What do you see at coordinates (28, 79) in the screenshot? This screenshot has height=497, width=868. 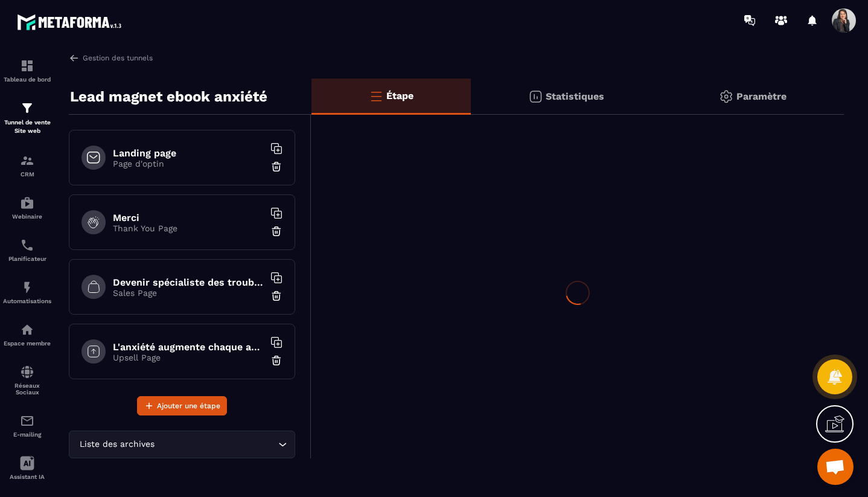 I see `p: Tableau de bord` at bounding box center [28, 79].